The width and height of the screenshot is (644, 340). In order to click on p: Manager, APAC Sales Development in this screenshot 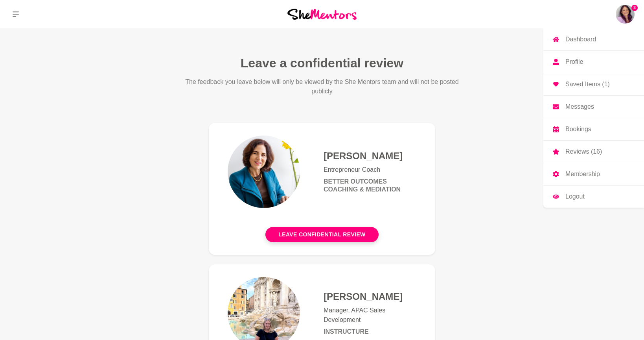, I will do `click(370, 315)`.